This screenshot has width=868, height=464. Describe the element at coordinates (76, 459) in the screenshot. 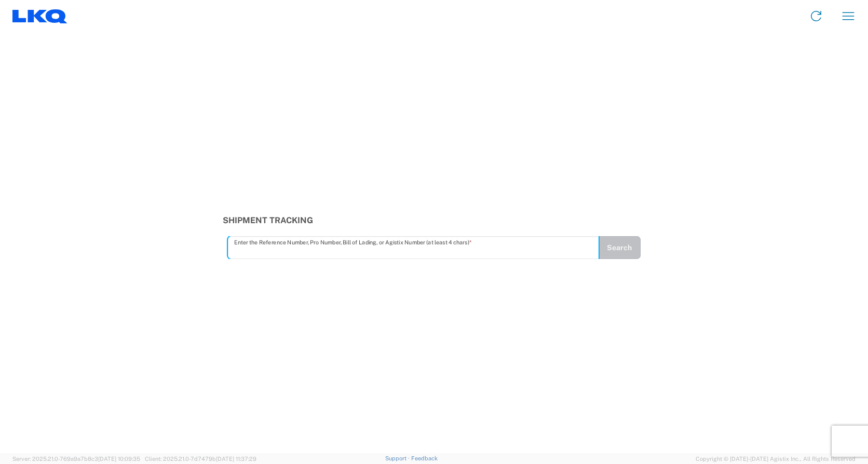

I see `span: Server: 2025.21.0-769a9a7b8c3` at that location.